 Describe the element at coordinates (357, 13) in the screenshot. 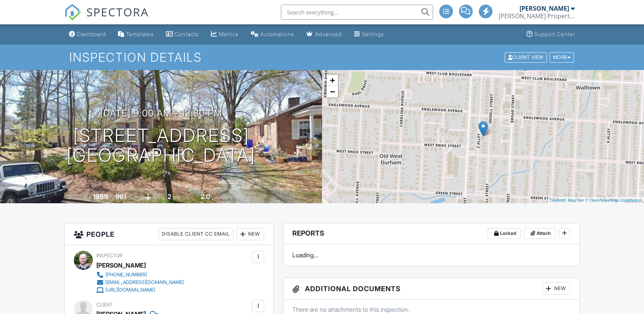

I see `input: Search everything...` at that location.